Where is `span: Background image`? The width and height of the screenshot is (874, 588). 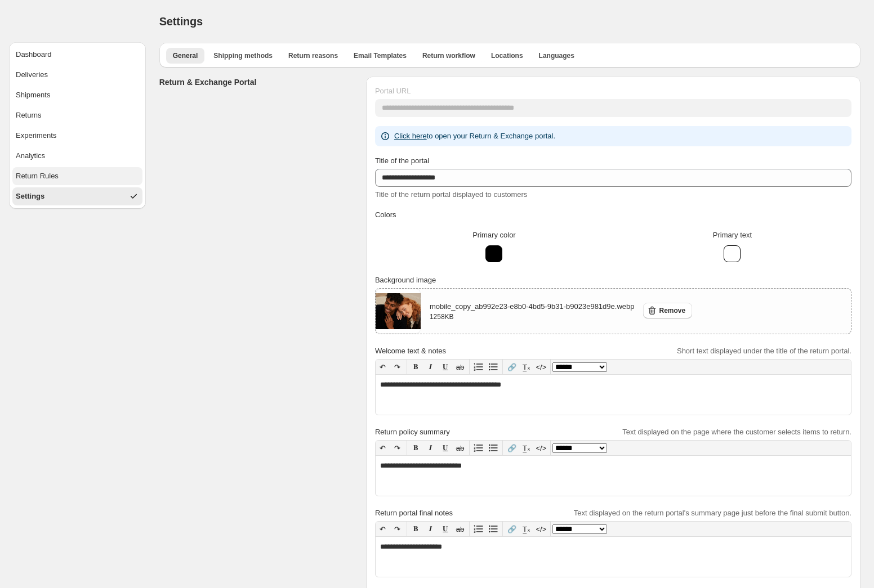
span: Background image is located at coordinates (406, 280).